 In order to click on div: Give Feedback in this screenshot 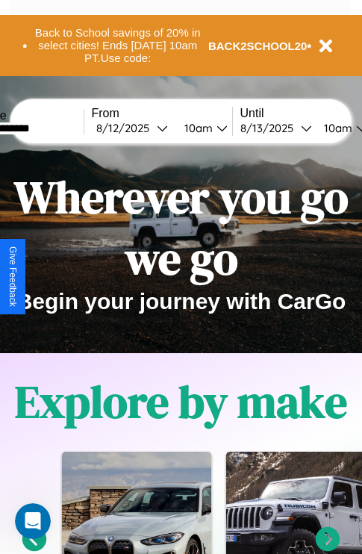, I will do `click(13, 276)`.